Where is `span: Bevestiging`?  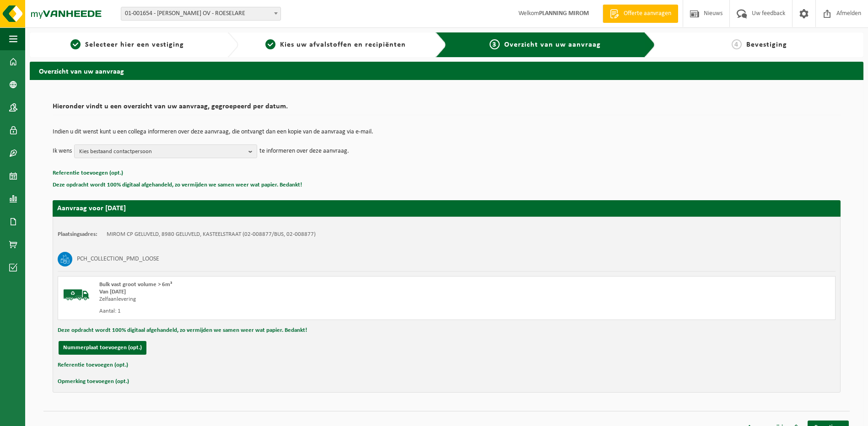
span: Bevestiging is located at coordinates (766, 45).